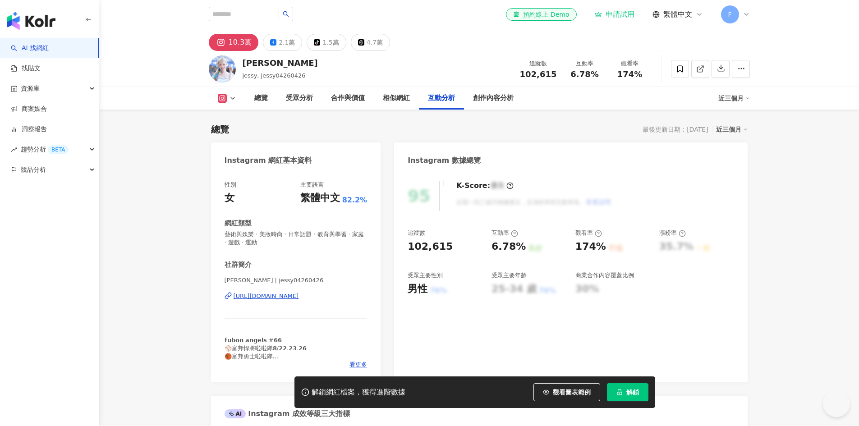 Image resolution: width=859 pixels, height=426 pixels. Describe the element at coordinates (331, 42) in the screenshot. I see `div: 1.5萬` at that location.